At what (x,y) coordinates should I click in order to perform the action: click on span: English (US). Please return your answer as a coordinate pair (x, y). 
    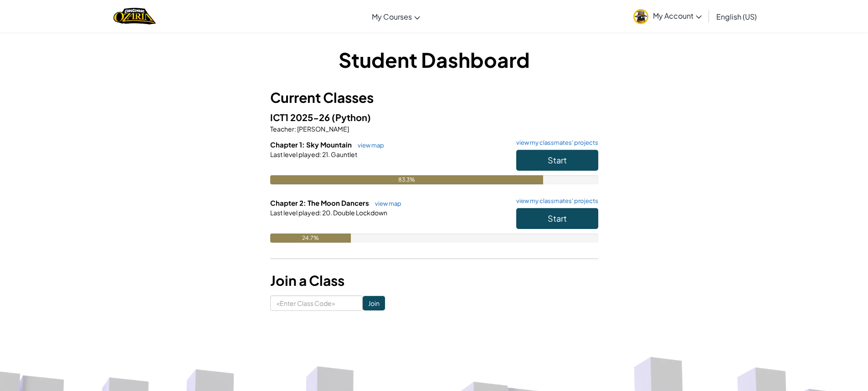
    Looking at the image, I should click on (736, 17).